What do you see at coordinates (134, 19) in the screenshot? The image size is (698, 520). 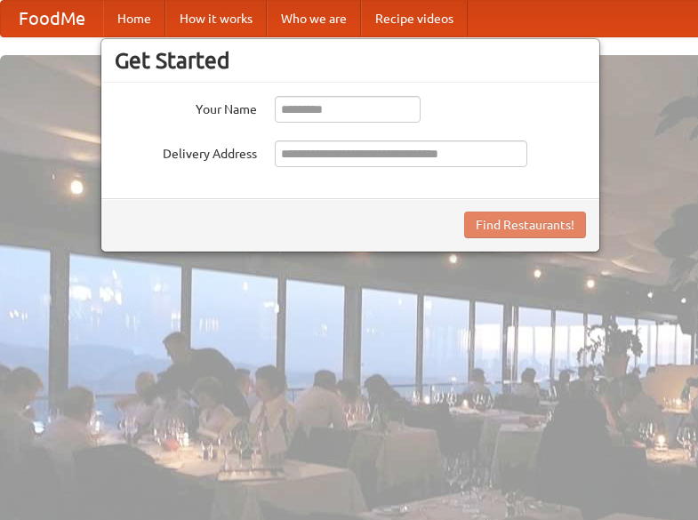 I see `a: Home` at bounding box center [134, 19].